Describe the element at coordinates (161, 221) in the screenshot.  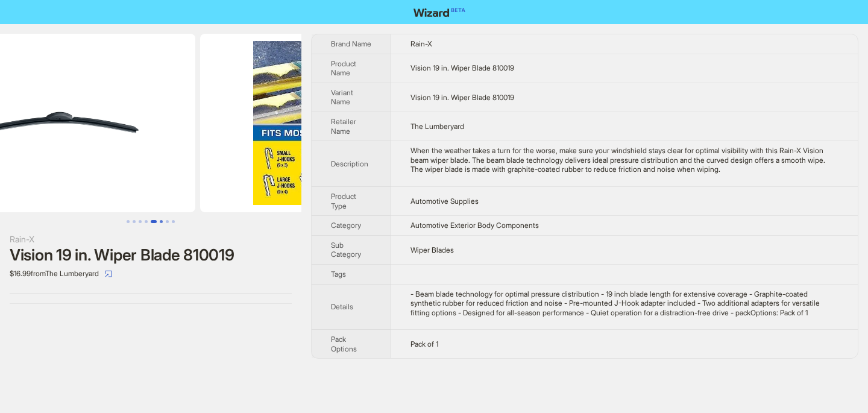
I see `button: Go to slide 6` at that location.